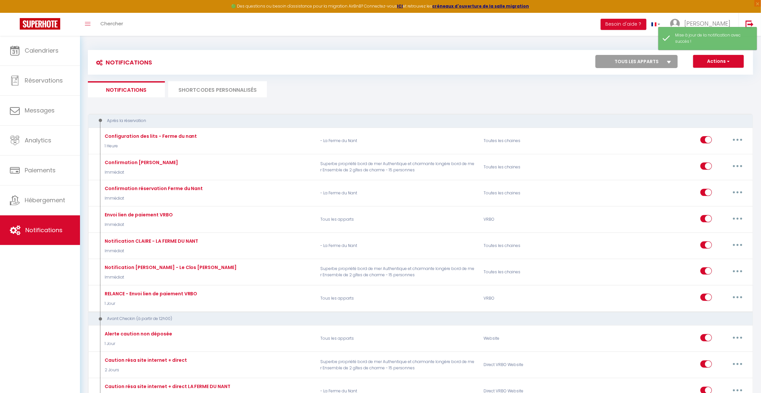 Image resolution: width=761 pixels, height=393 pixels. What do you see at coordinates (40, 170) in the screenshot?
I see `span: Paiements` at bounding box center [40, 170].